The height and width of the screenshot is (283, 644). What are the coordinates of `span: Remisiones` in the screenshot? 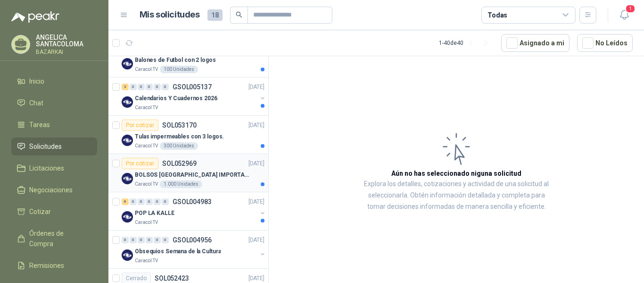 It's located at (47, 265).